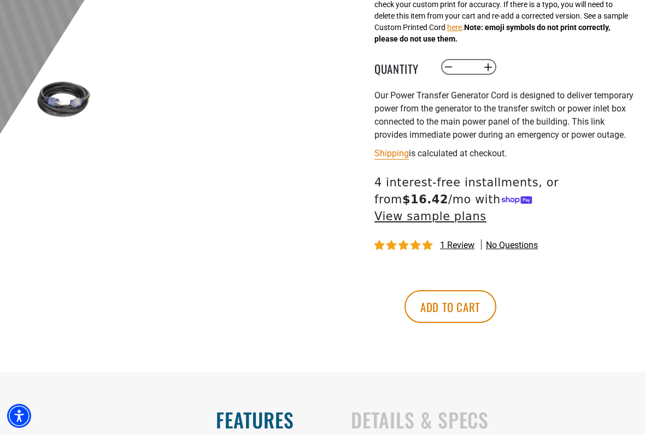 This screenshot has height=435, width=645. Describe the element at coordinates (511, 245) in the screenshot. I see `span: No questions` at that location.